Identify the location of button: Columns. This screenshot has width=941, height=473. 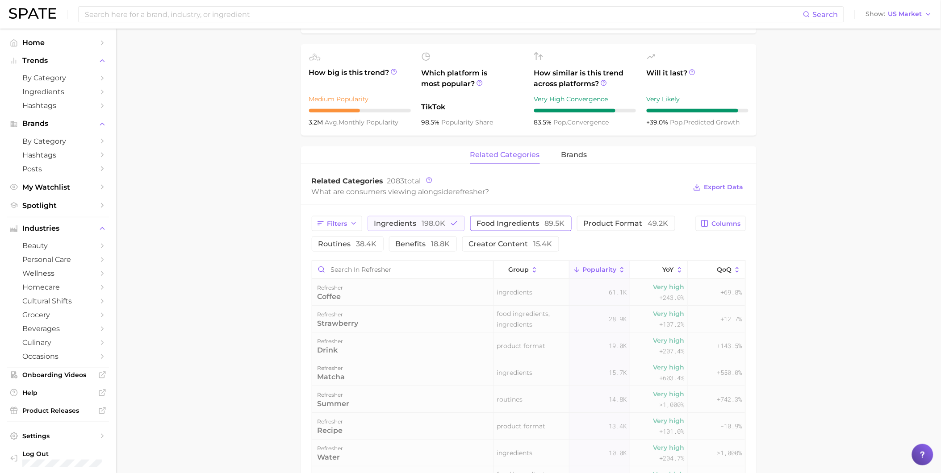
(720, 224).